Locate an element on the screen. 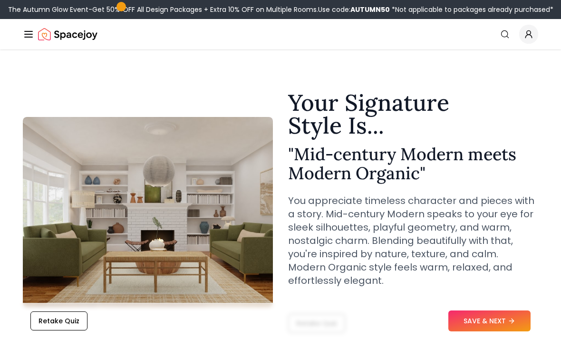 This screenshot has height=339, width=561. button: SAVE & NEXT is located at coordinates (489, 321).